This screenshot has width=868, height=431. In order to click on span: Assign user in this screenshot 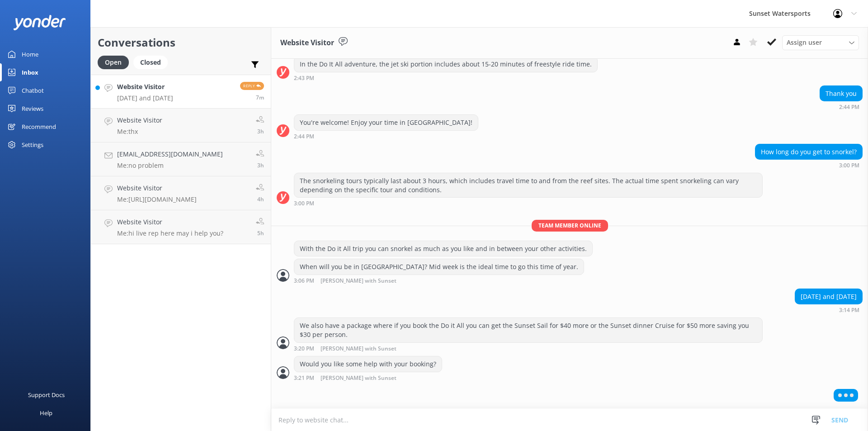, I will do `click(804, 42)`.